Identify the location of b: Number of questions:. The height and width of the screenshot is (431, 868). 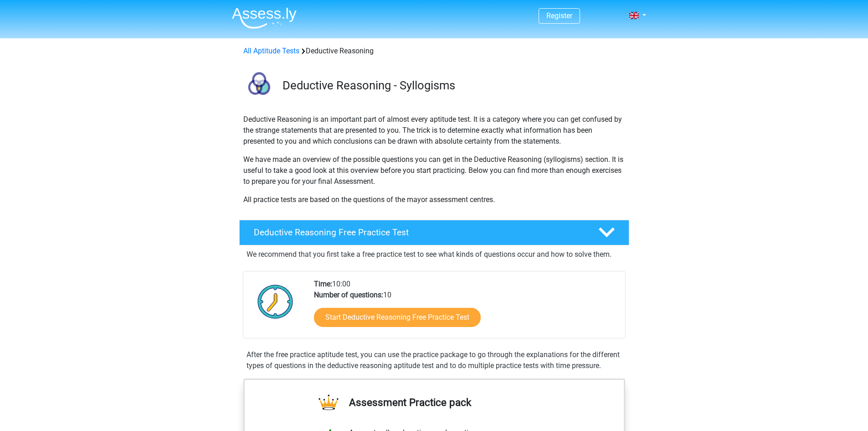
(349, 295).